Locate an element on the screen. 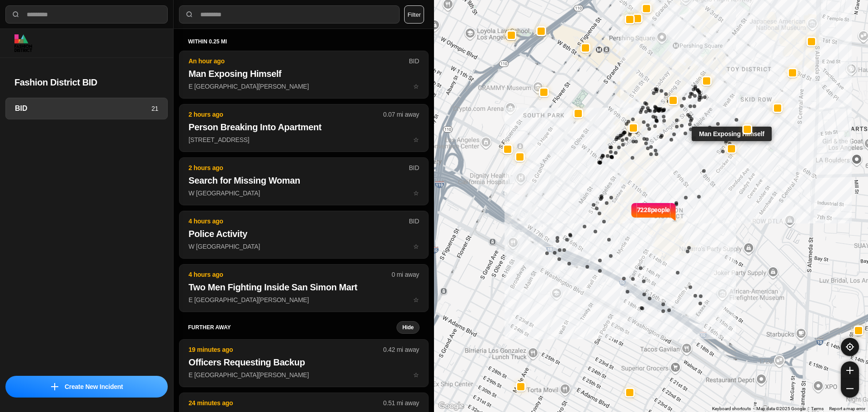 The height and width of the screenshot is (412, 868). h2: Police Activity is located at coordinates (304, 234).